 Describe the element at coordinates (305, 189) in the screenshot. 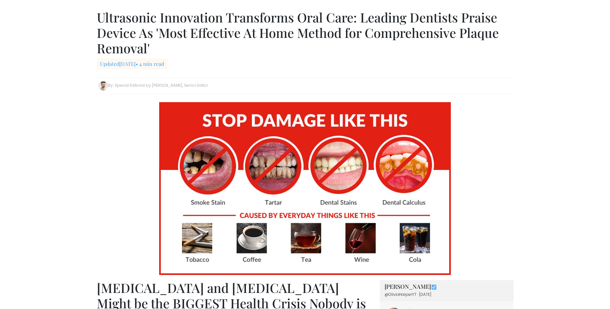

I see `img: producta1.jpg` at that location.